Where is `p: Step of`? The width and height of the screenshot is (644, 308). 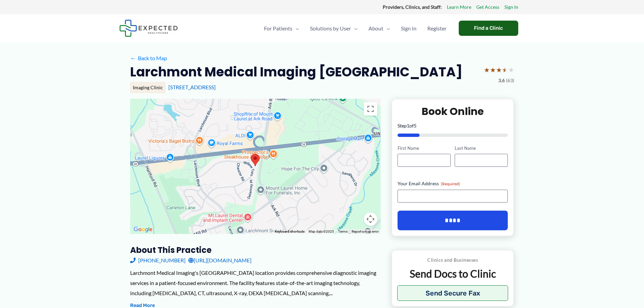
p: Step of is located at coordinates (452, 126).